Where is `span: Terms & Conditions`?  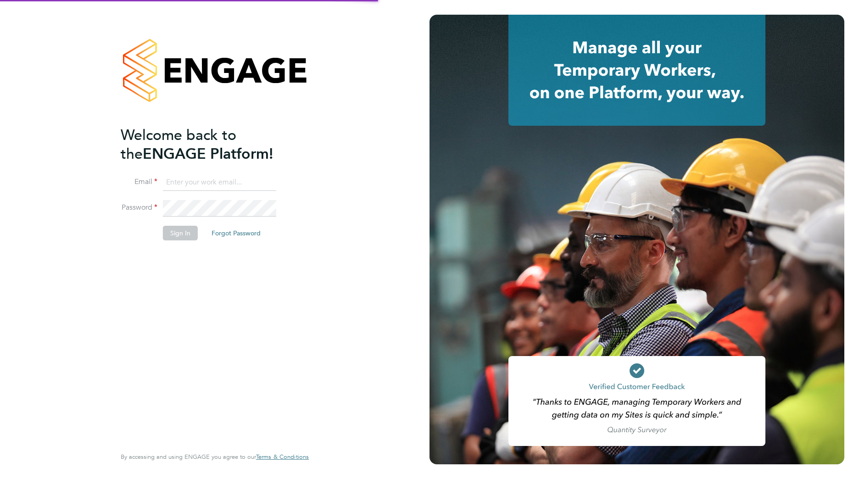
span: Terms & Conditions is located at coordinates (282, 456).